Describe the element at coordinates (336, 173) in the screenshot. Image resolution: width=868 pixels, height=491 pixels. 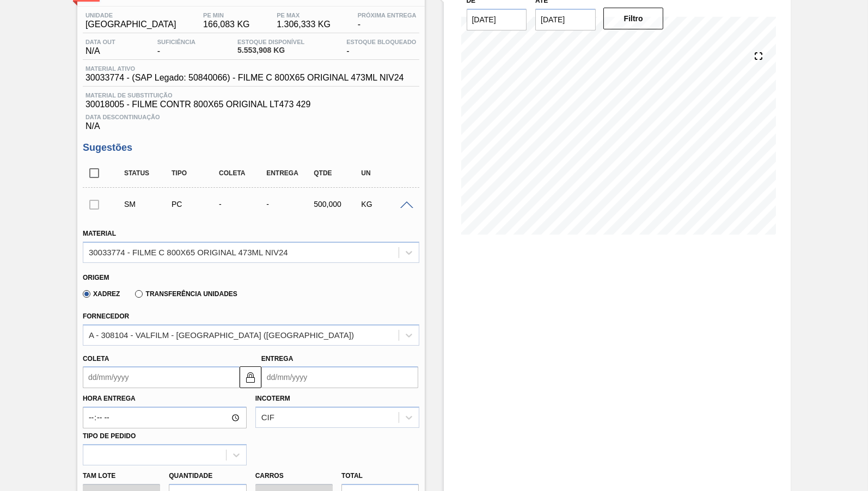
I see `div: Qtde` at that location.